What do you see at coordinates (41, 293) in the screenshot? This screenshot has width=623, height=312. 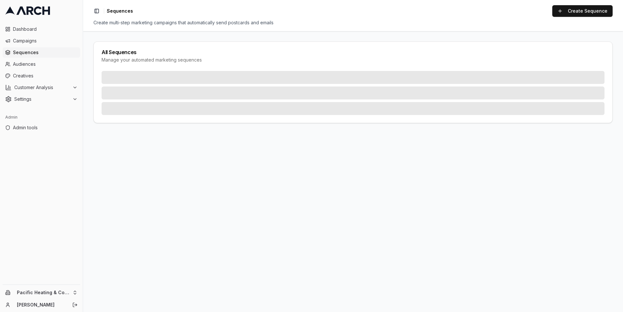 I see `button: Pacific Heating & Cooling` at bounding box center [41, 293].